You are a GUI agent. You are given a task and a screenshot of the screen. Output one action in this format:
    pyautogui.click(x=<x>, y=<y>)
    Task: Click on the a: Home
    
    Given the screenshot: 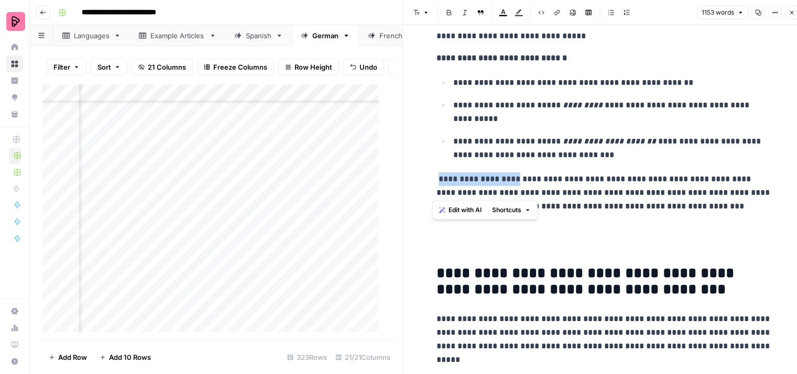 What is the action you would take?
    pyautogui.click(x=15, y=47)
    